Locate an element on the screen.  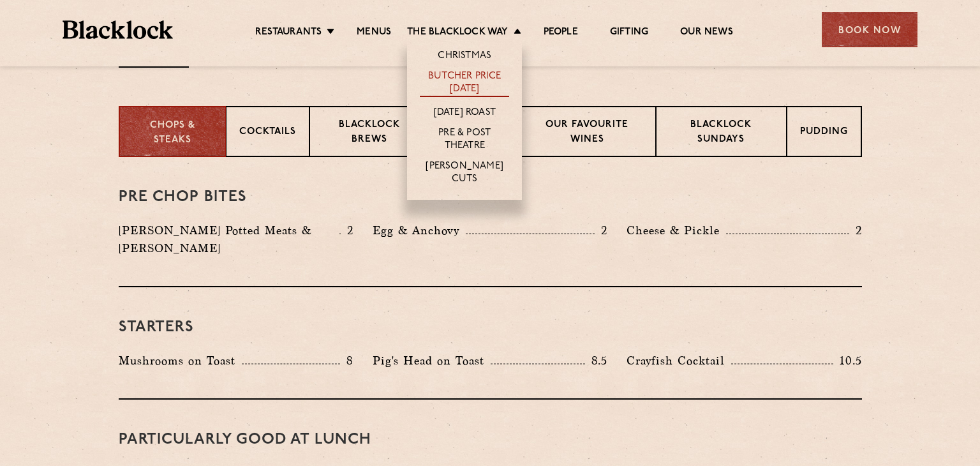
h3: Pre Chop Bites is located at coordinates (490, 197).